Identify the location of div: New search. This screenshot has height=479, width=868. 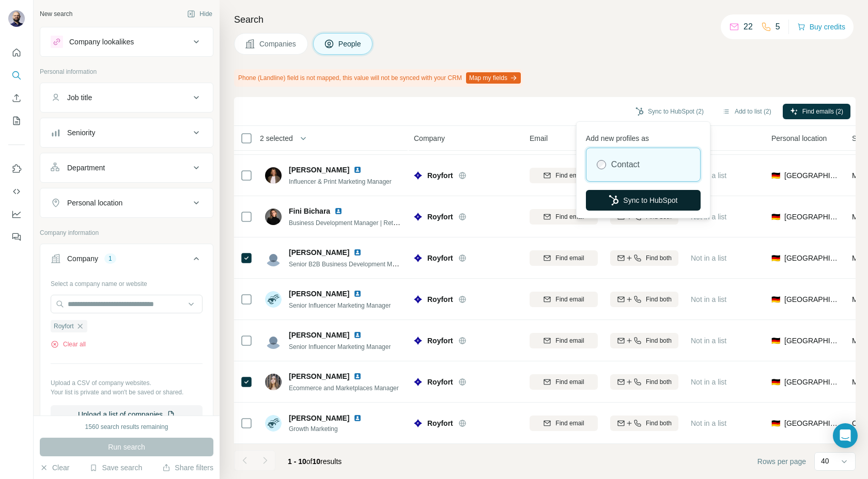
(56, 14).